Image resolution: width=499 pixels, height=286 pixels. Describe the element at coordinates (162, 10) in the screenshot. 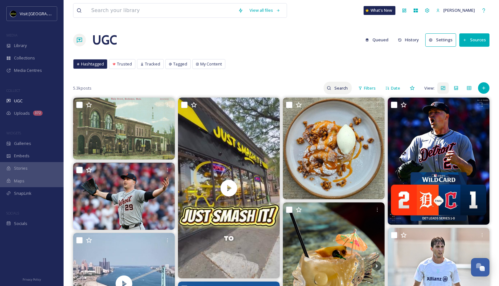

I see `input: Search your library` at that location.